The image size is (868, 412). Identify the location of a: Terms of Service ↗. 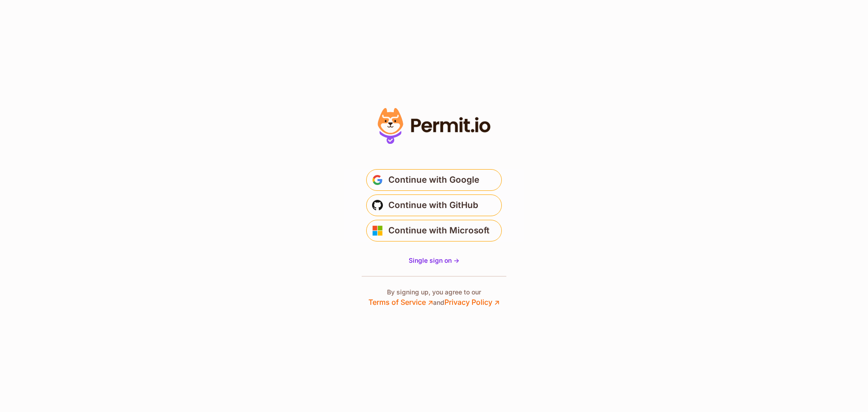
(401, 302).